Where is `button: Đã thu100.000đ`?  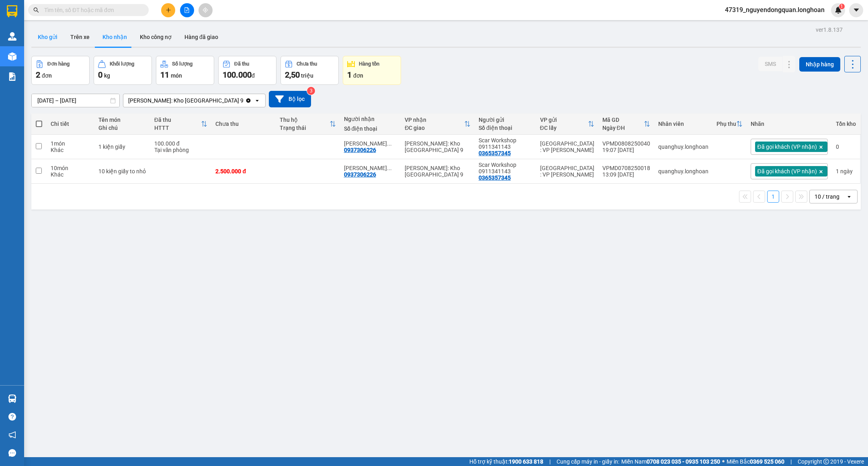
button: Đã thu100.000đ is located at coordinates (247, 71).